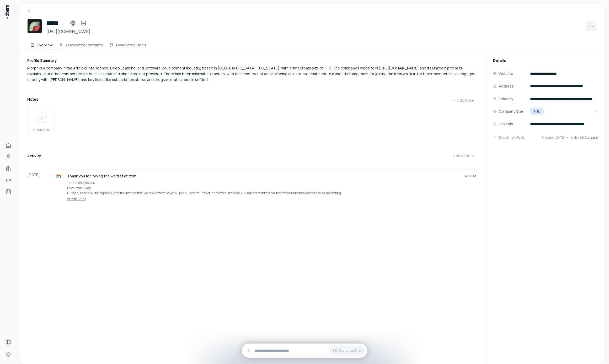 The image size is (609, 364). I want to click on button: Enrich Company, so click(585, 137).